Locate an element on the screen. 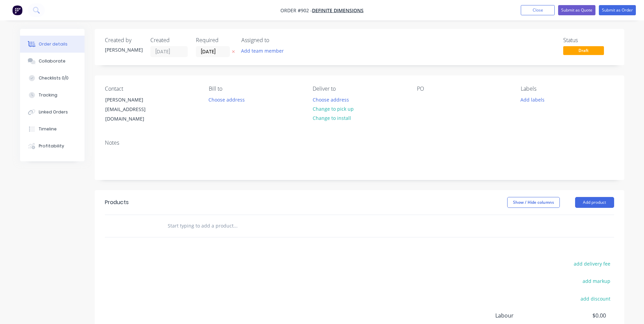 The width and height of the screenshot is (644, 324). span: Labour is located at coordinates (525, 315).